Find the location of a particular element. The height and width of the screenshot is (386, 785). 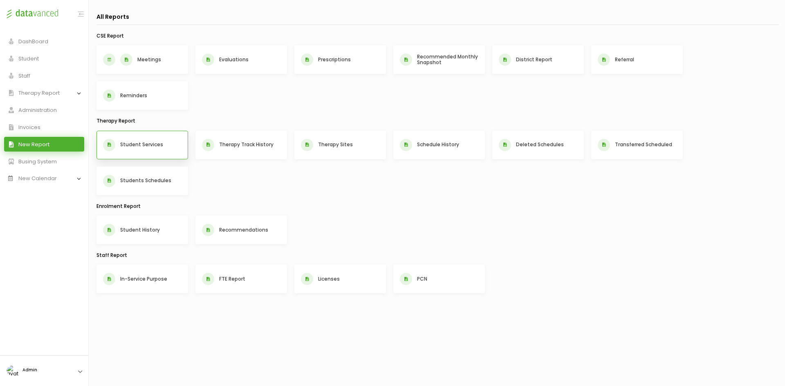

a: Therapy Report is located at coordinates (44, 93).